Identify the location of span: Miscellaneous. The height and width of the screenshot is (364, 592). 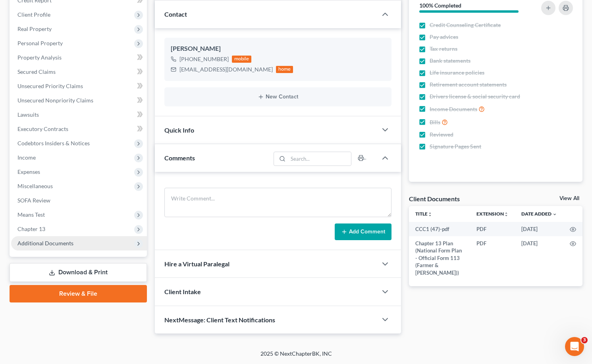
(35, 186).